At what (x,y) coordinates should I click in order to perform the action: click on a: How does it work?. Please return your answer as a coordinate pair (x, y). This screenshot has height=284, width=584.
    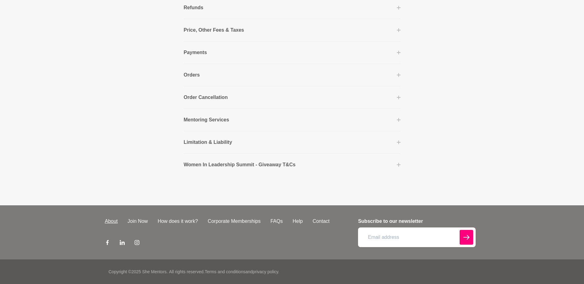
    Looking at the image, I should click on (178, 222).